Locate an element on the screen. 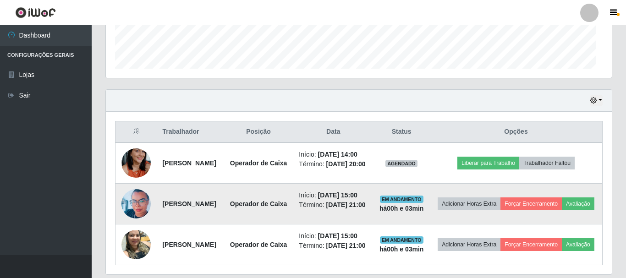 The width and height of the screenshot is (626, 278). span: AGENDADO is located at coordinates (402, 164).